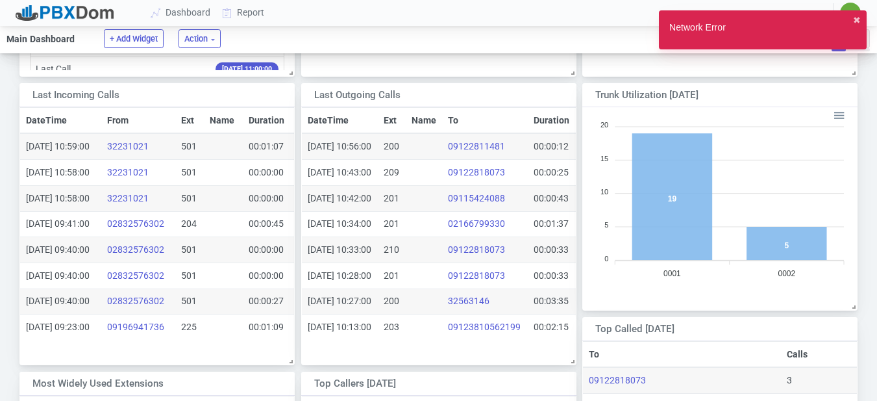  Describe the element at coordinates (552, 327) in the screenshot. I see `td: 00:02:15` at that location.